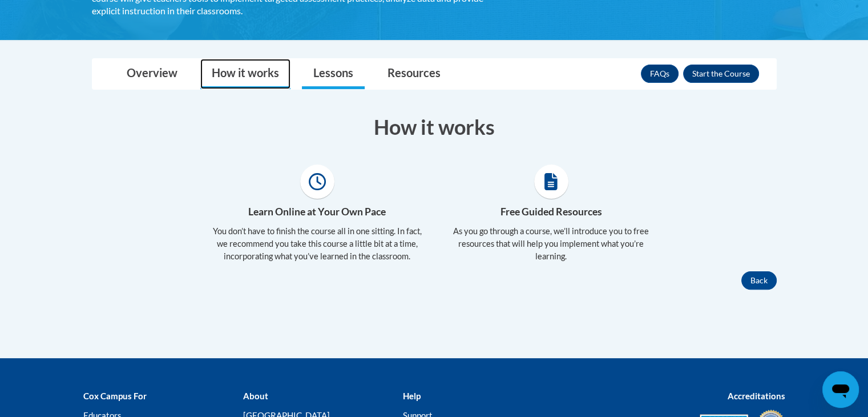 This screenshot has height=417, width=868. I want to click on p: As you go through a course, we’ll introduce you to free resources that will help you implement wh..., so click(551, 244).